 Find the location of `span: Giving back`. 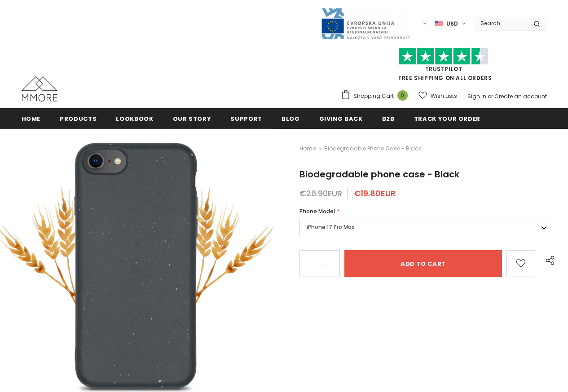

span: Giving back is located at coordinates (341, 119).